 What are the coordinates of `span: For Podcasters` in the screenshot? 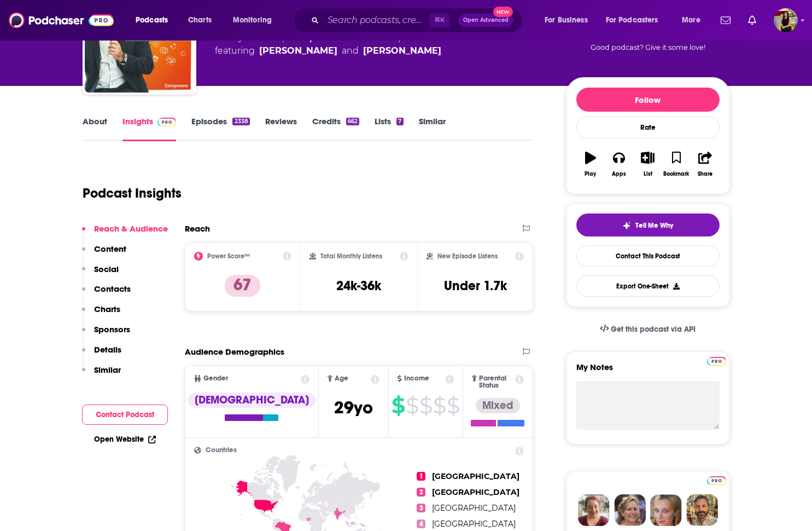 It's located at (632, 20).